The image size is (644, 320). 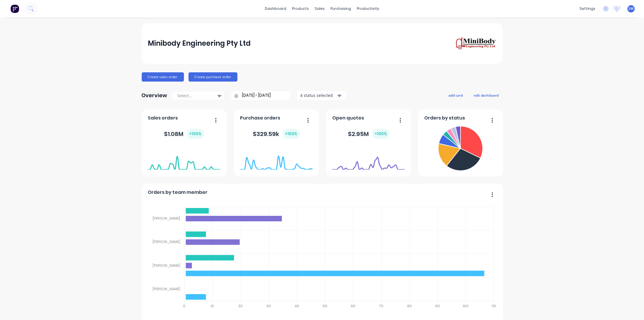 I want to click on img: Factory, so click(x=15, y=9).